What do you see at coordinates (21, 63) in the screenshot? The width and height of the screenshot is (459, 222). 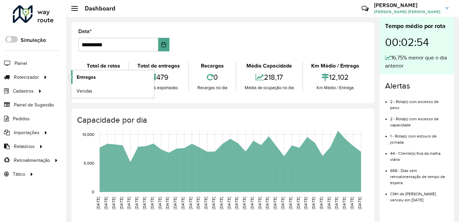 I see `span: Painel` at bounding box center [21, 63].